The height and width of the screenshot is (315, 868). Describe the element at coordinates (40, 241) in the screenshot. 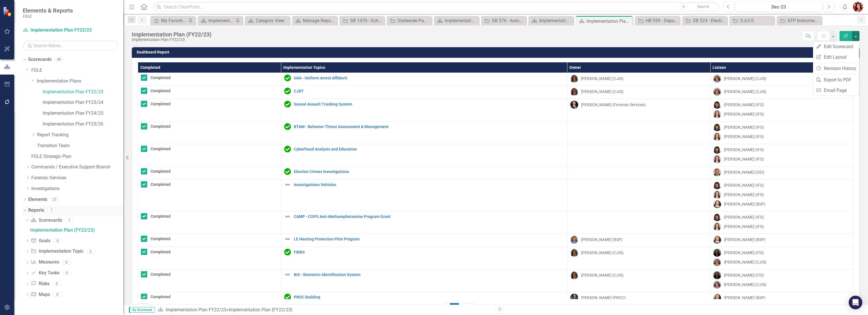

I see `a: Goals` at that location.